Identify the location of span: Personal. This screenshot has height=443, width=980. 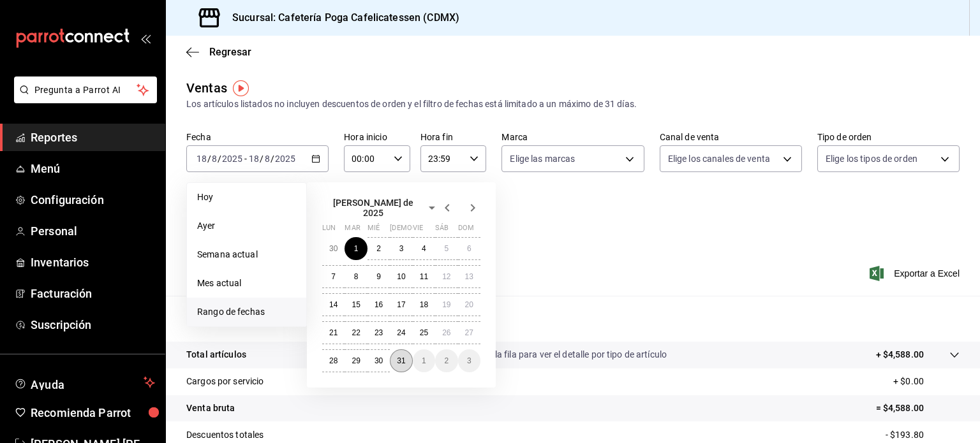
(93, 231).